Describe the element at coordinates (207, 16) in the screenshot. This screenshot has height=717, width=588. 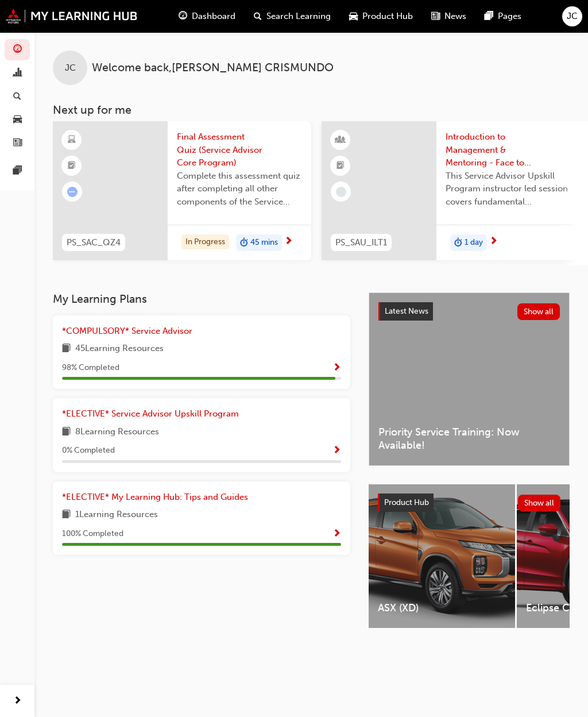
I see `a: guage-iconDashboard` at that location.